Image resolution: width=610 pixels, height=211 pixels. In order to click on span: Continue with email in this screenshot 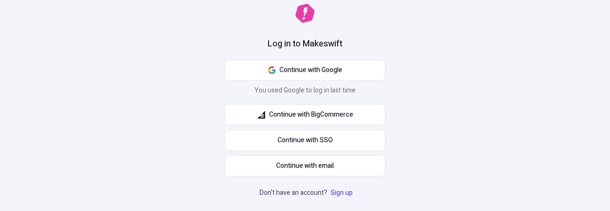, I will do `click(305, 166)`.